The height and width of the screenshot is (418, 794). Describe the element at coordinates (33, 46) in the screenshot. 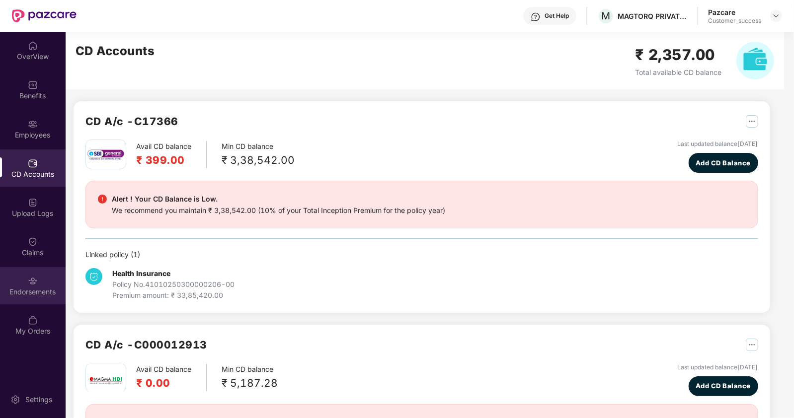

I see `img: svg+xml;base64,PHN2ZyBpZD0iSG9tZSIgeG1sbnM9Imh0dHA6Ly93d3cudzMub3JnLzIwMDAvc3ZnIiB3aWR0aD0iMjAiIG...` at that location.